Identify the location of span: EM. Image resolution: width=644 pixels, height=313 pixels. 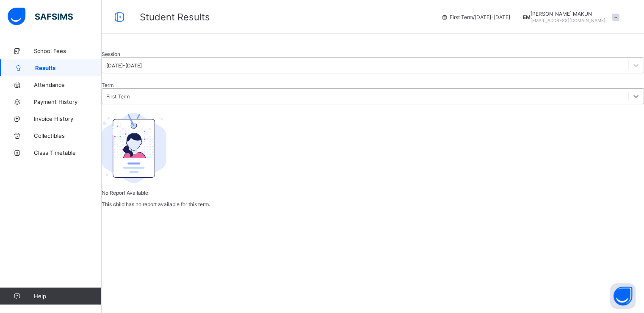
(527, 17).